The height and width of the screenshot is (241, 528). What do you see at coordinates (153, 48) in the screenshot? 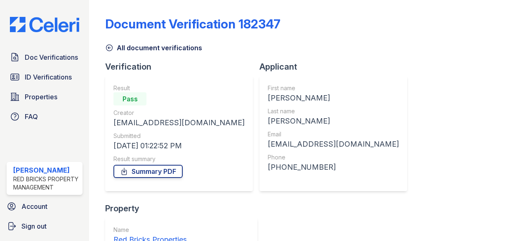
I see `a: All document verifications` at bounding box center [153, 48].